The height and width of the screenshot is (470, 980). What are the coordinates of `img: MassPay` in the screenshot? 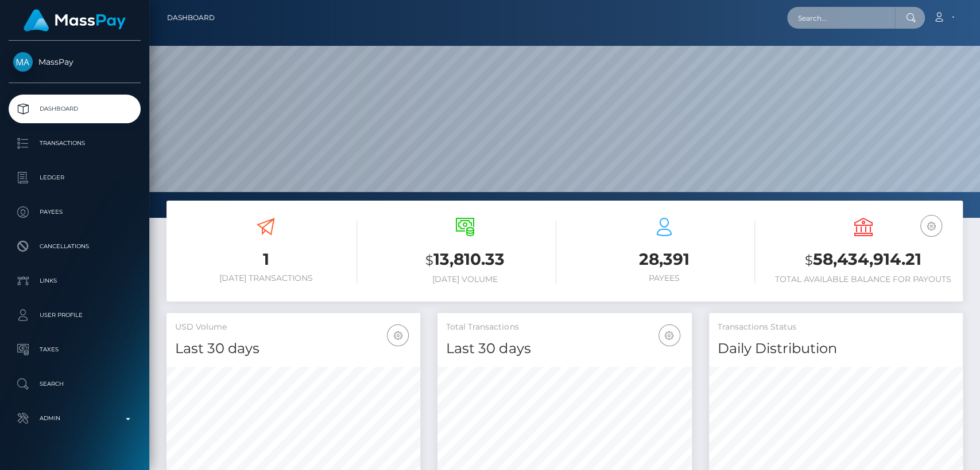 It's located at (23, 62).